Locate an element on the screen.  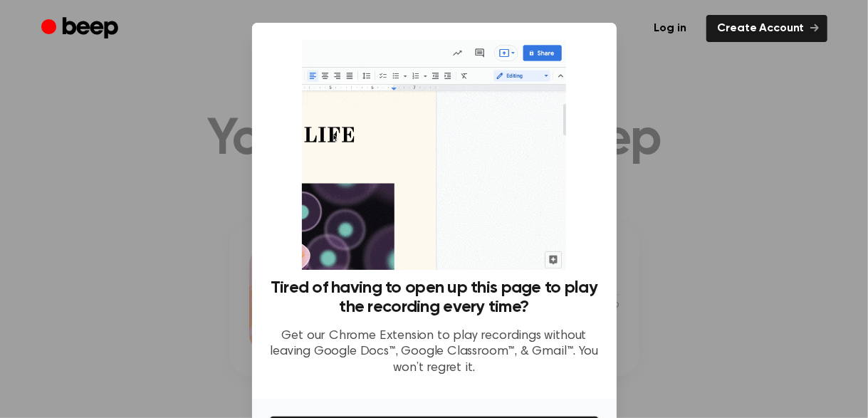
h3: Tired of having to open up this page to play the recording every time? is located at coordinates (435, 297).